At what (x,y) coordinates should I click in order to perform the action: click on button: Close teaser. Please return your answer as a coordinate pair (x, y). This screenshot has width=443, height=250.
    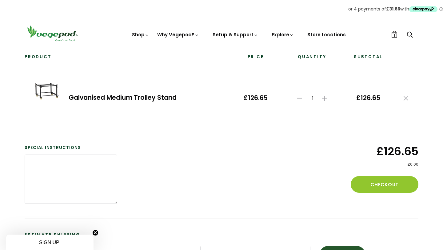
    Looking at the image, I should click on (95, 232).